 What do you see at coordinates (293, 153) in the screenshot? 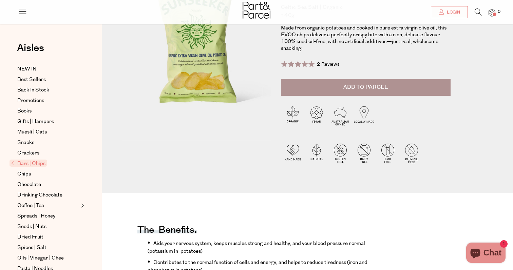
I see `img: P_P-ICONS-Live_Bec_V11_Handmade.svg` at bounding box center [293, 153].